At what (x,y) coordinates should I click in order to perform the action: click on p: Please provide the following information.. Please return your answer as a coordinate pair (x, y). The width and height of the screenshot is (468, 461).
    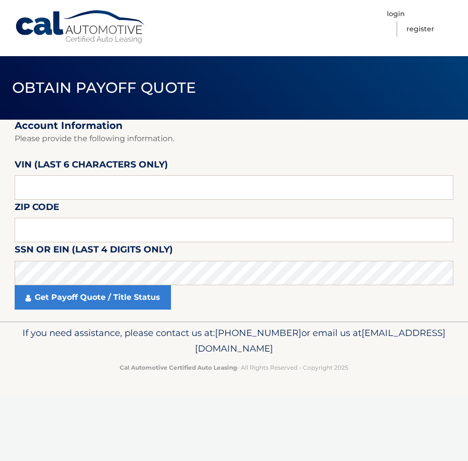
    Looking at the image, I should click on (234, 139).